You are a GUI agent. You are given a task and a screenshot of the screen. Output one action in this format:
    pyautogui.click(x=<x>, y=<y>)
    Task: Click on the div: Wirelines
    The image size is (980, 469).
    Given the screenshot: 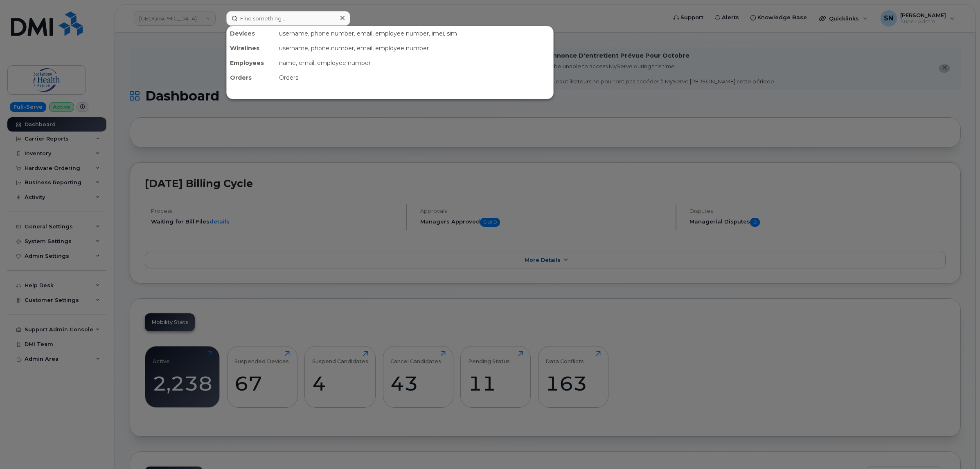 What is the action you would take?
    pyautogui.click(x=251, y=48)
    